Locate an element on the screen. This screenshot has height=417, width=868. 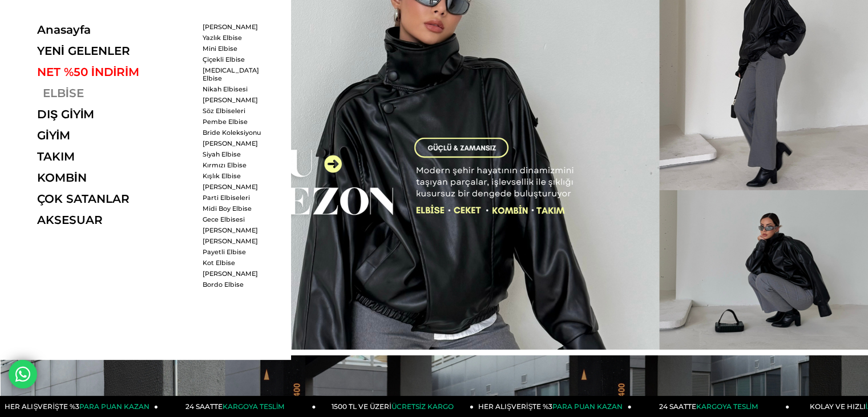
a: Gece Elbisesi is located at coordinates (235, 220).